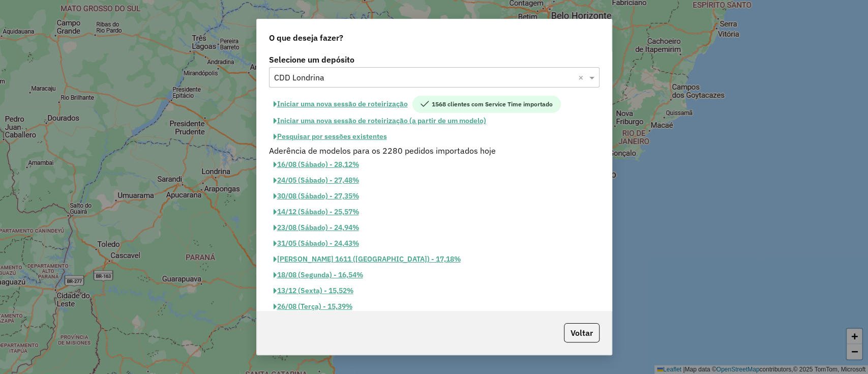  Describe the element at coordinates (313, 290) in the screenshot. I see `button: 13/12 (Sexta) - 15,52%` at that location.